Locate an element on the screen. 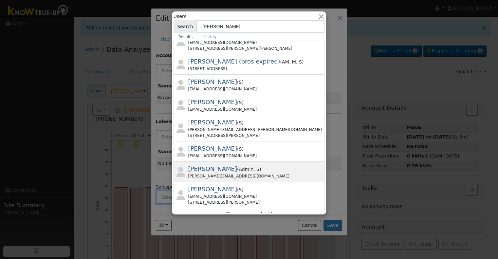  span: Account Manager is located at coordinates (285, 62).